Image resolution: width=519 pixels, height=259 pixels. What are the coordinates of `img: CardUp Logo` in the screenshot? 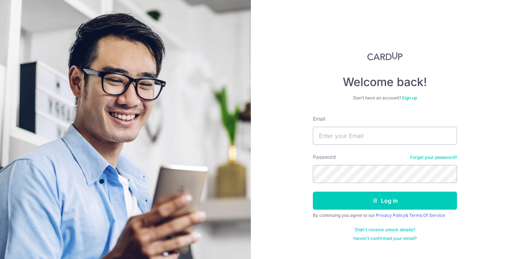 It's located at (385, 56).